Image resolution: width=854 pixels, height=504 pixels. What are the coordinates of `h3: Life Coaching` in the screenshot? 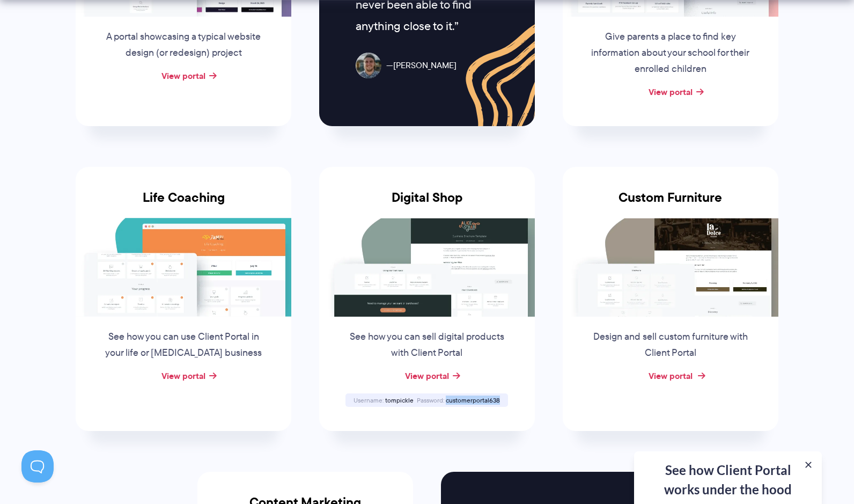 It's located at (184, 204).